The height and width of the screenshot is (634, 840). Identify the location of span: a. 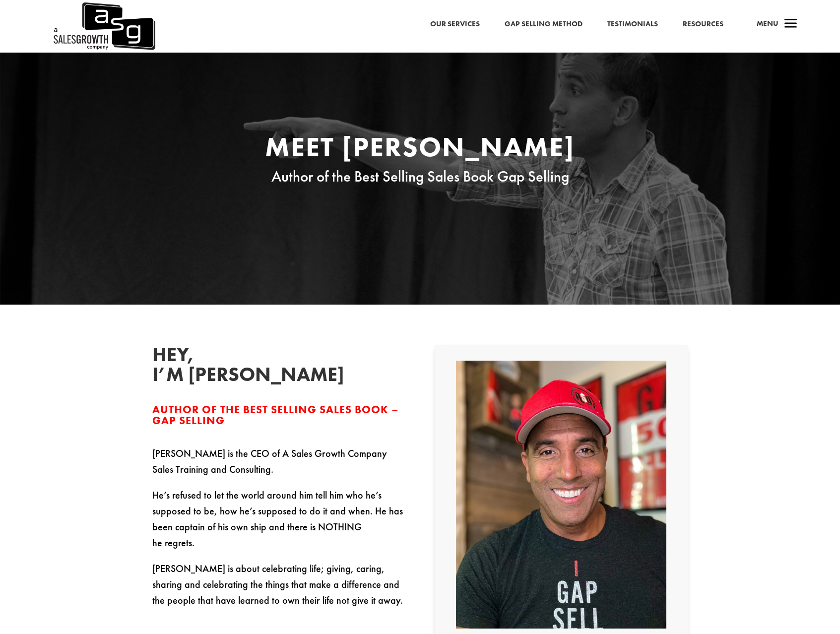
(791, 24).